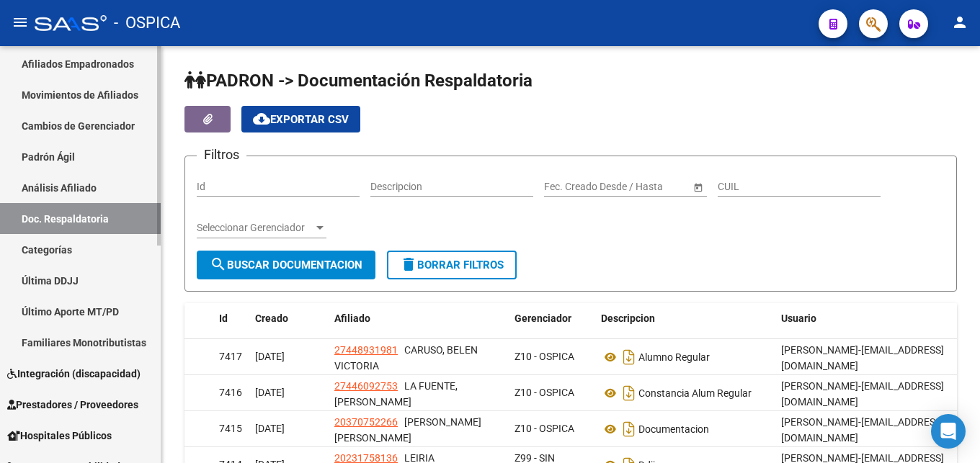  Describe the element at coordinates (74, 374) in the screenshot. I see `span: Integración (discapacidad)` at that location.